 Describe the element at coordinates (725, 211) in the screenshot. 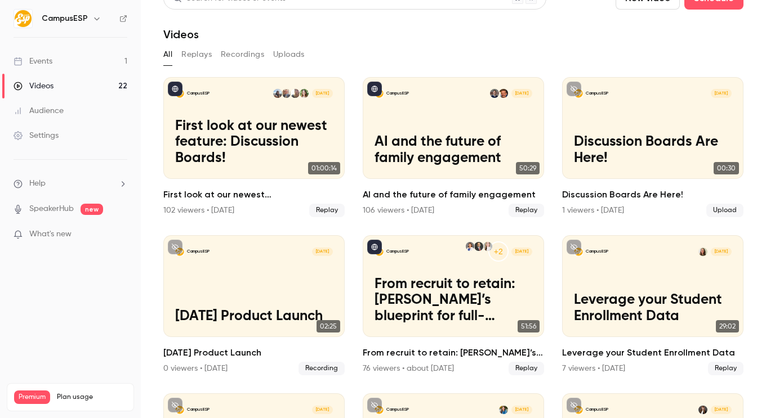

I see `span: Upload` at that location.